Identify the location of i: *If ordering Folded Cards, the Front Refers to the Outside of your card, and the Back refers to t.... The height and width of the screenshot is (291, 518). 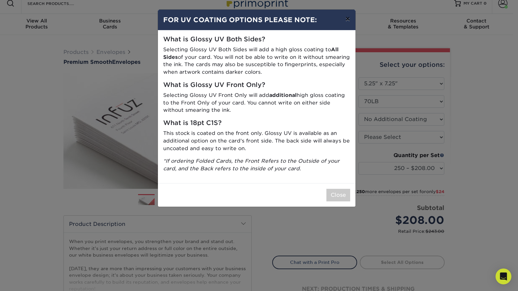
(252, 165).